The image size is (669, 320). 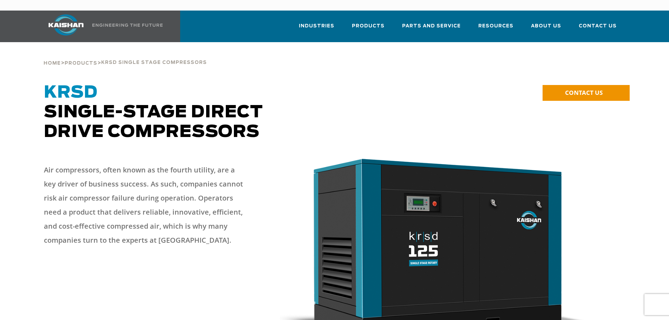 What do you see at coordinates (52, 63) in the screenshot?
I see `a: Home` at bounding box center [52, 63].